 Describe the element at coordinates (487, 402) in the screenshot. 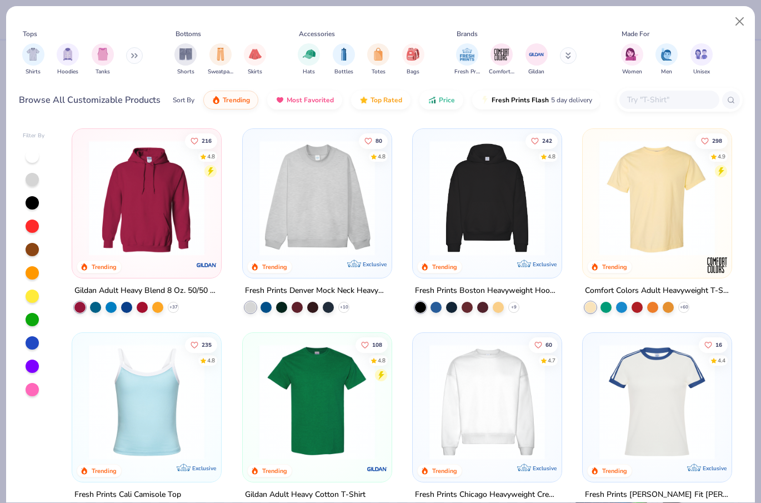

I see `img: 1358499d-a160-429c-9f1e-ad7a3dc244c9` at that location.